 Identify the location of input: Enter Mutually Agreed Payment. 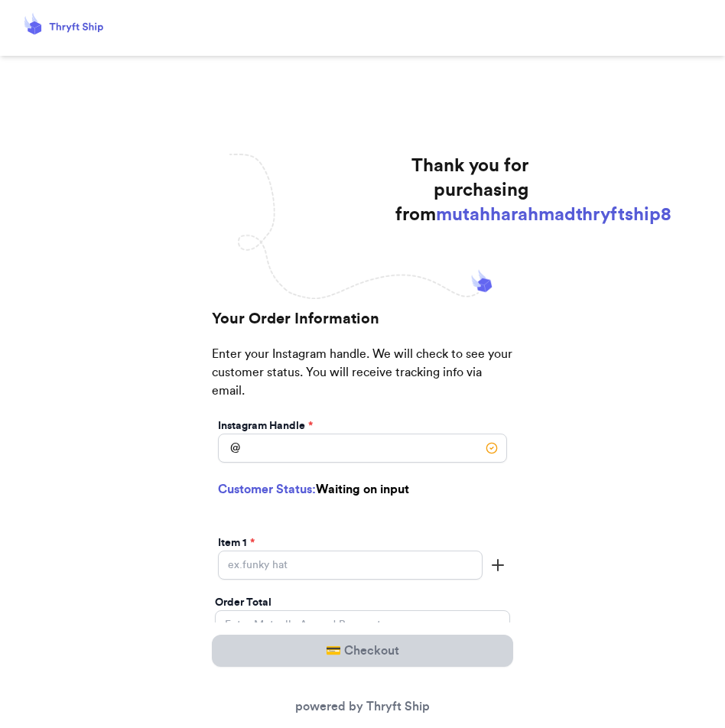
(362, 625).